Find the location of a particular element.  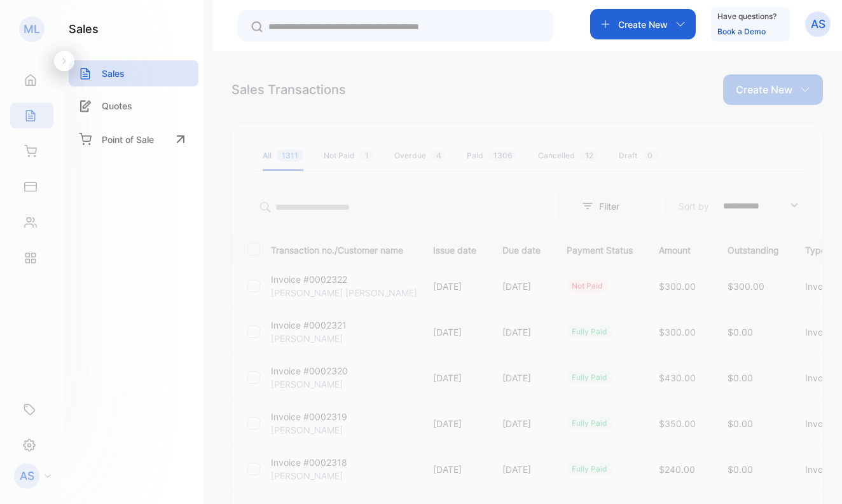

p: Amount is located at coordinates (680, 249).